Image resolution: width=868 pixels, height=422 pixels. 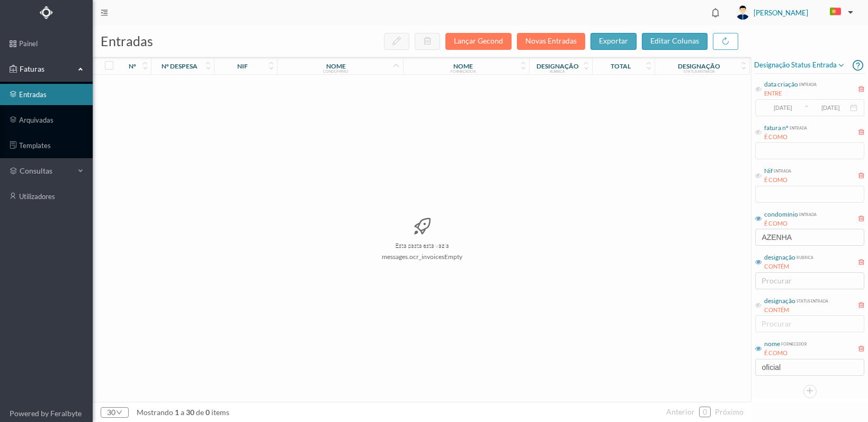 What do you see at coordinates (613, 41) in the screenshot?
I see `span: exportar` at bounding box center [613, 41].